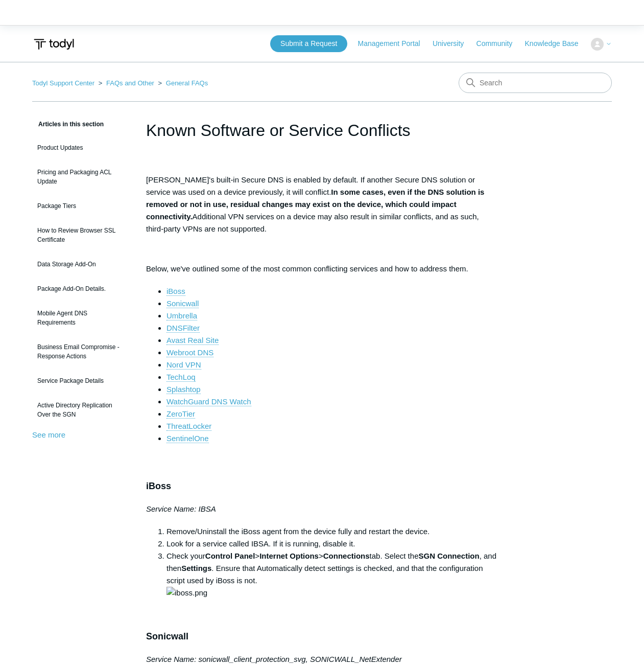  Describe the element at coordinates (81, 206) in the screenshot. I see `a: Package Tiers` at that location.